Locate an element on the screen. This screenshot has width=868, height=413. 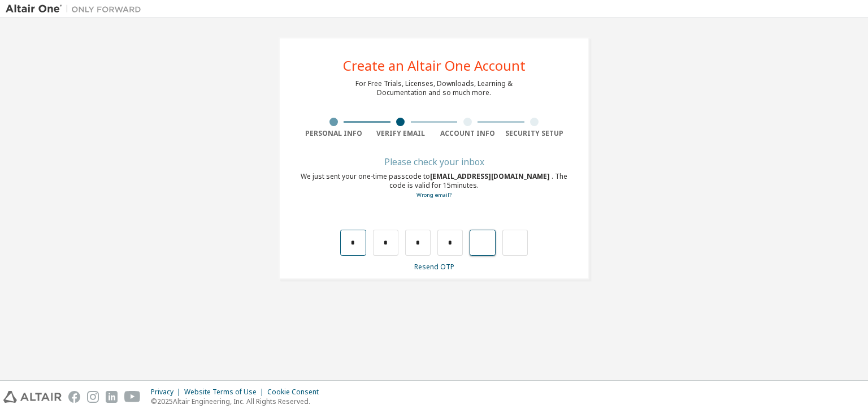
a: Resend OTP is located at coordinates (434, 266).